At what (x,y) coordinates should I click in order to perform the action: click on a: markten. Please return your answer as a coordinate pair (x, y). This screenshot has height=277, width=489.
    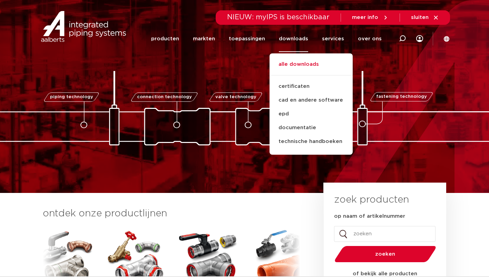
    Looking at the image, I should click on (204, 39).